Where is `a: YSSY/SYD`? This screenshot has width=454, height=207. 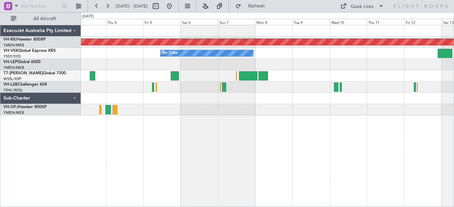
a: YSSY/SYD is located at coordinates (12, 56).